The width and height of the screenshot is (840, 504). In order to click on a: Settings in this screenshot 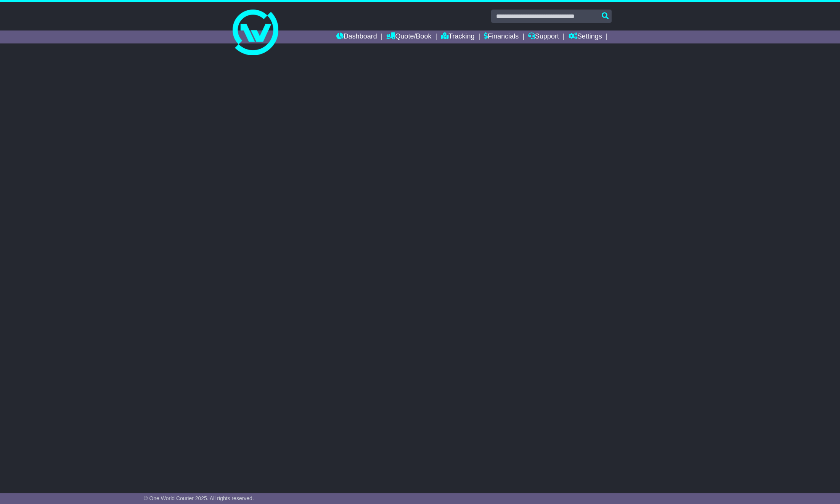, I will do `click(585, 37)`.